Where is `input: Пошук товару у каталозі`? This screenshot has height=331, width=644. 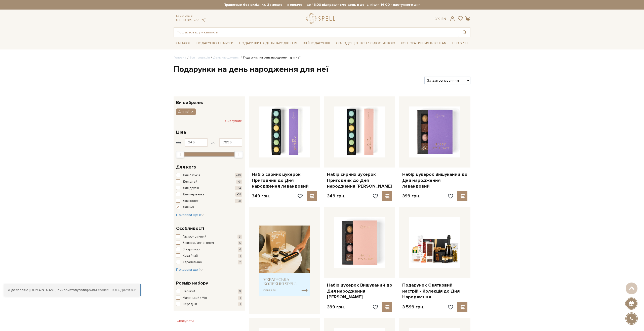 input: Пошук товару у каталозі is located at coordinates (316, 32).